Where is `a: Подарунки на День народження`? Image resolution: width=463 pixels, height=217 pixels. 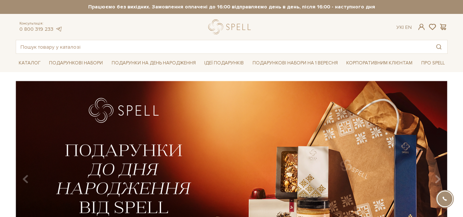
a: Подарунки на День народження is located at coordinates (154, 63).